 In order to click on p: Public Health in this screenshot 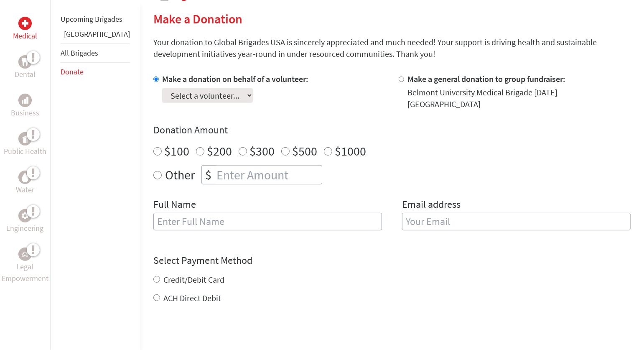, I will do `click(25, 152)`.